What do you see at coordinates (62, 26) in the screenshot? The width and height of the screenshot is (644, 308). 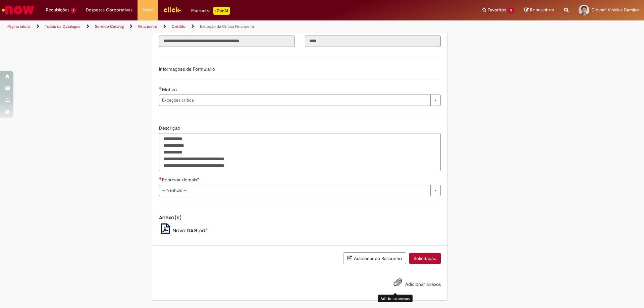 I see `a: Todos os Catálogos` at bounding box center [62, 26].